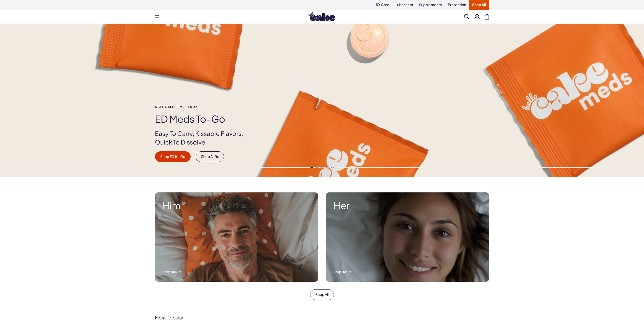  I want to click on a: Shop All, so click(322, 295).